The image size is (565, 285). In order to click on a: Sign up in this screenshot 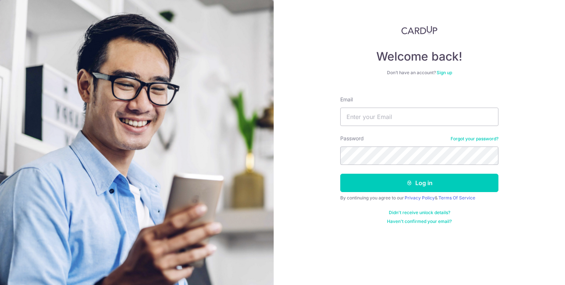, I will do `click(444, 72)`.